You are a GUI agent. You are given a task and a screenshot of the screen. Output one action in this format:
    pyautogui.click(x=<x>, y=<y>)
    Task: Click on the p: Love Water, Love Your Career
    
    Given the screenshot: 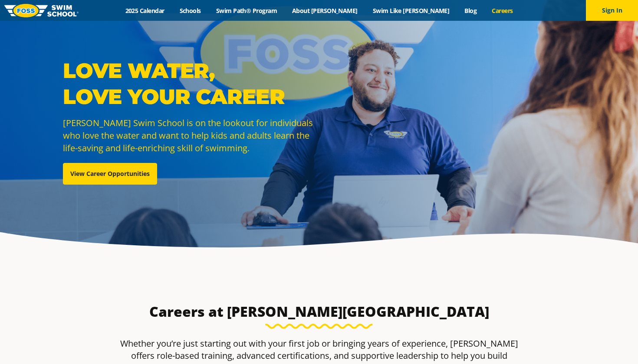 What is the action you would take?
    pyautogui.click(x=189, y=84)
    